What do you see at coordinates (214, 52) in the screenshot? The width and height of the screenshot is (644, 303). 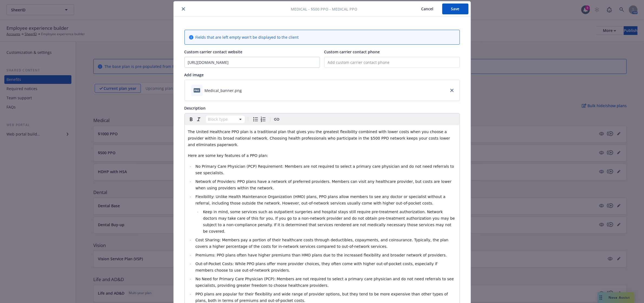 I see `span: Custom carrier contact website` at bounding box center [214, 52].